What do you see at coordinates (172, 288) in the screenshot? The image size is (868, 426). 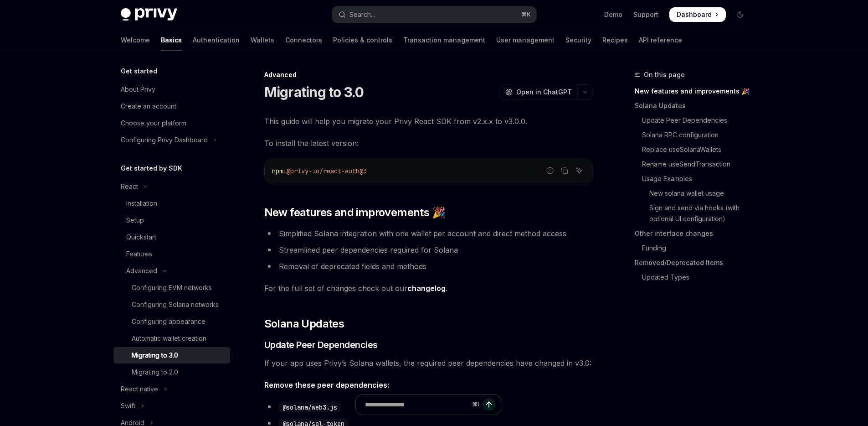 I see `a: Configuring EVM networks` at bounding box center [172, 288].